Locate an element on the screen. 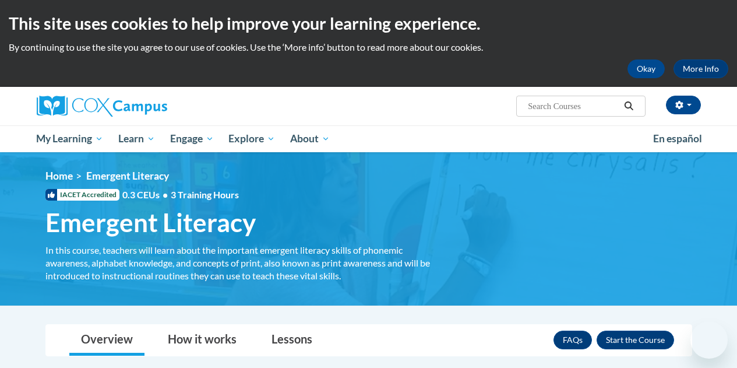 The height and width of the screenshot is (368, 737). button: Enroll is located at coordinates (635, 340).